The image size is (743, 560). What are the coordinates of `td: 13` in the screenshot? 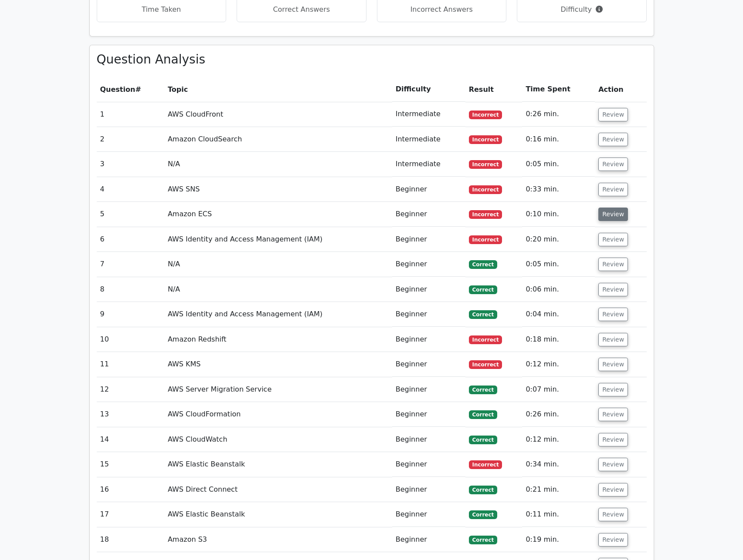 It's located at (131, 415).